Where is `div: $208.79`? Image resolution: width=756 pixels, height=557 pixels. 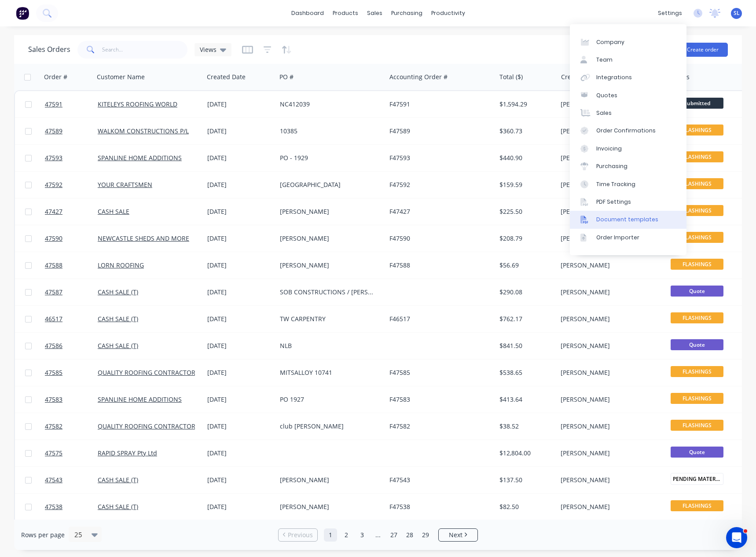 div: $208.79 is located at coordinates (525, 238).